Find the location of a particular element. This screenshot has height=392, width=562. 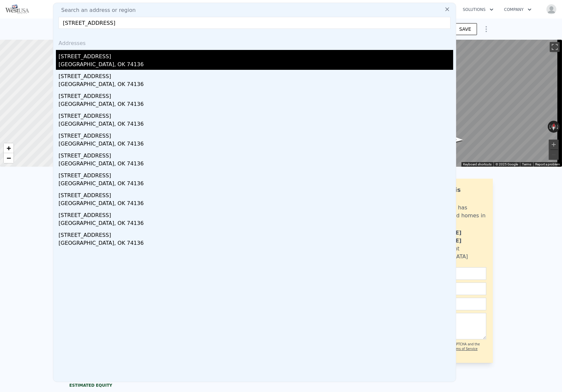

img: Pellego is located at coordinates (18, 9).